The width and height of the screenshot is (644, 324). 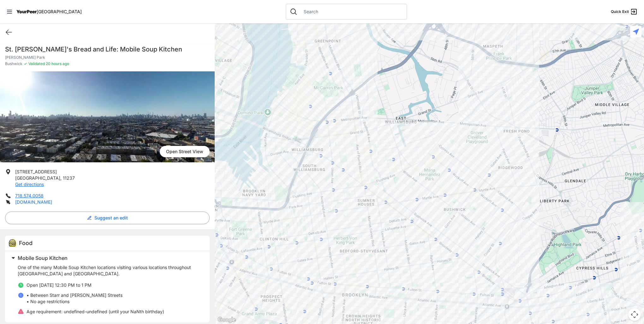 What do you see at coordinates (57, 63) in the screenshot?
I see `span: 20 hours ago` at bounding box center [57, 63].